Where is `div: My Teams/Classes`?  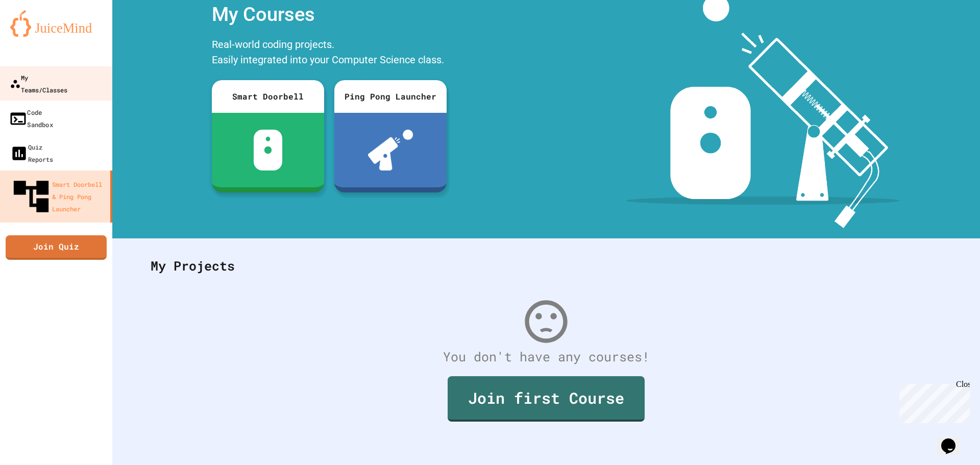 div: My Teams/Classes is located at coordinates (38, 84).